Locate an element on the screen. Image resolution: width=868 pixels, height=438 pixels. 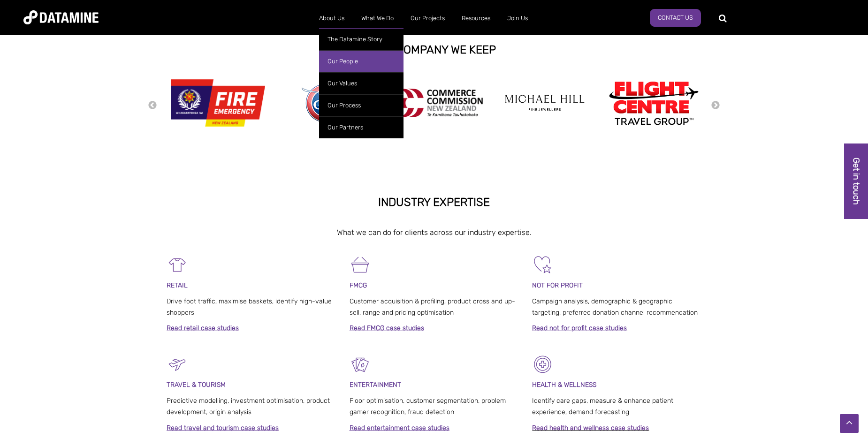
span: Identify care gaps, measure & enhance patient experience, demand forecasting is located at coordinates (602, 407).